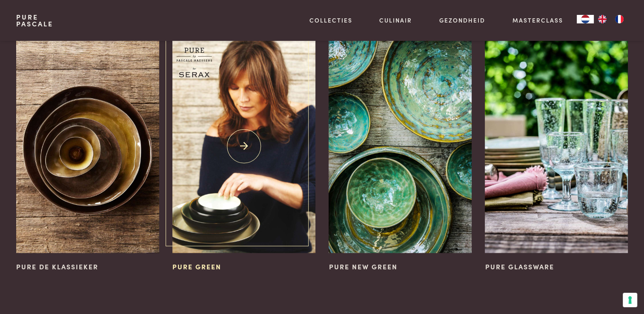 Image resolution: width=644 pixels, height=314 pixels. Describe the element at coordinates (331, 20) in the screenshot. I see `a: Collecties` at that location.